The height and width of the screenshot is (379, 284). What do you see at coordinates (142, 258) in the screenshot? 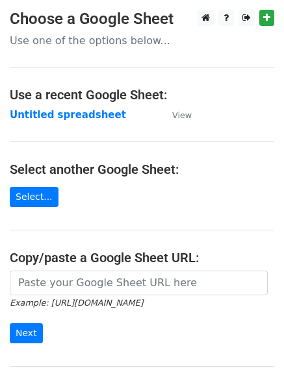
I see `h4: Copy/paste a Google Sheet URL:` at bounding box center [142, 258].